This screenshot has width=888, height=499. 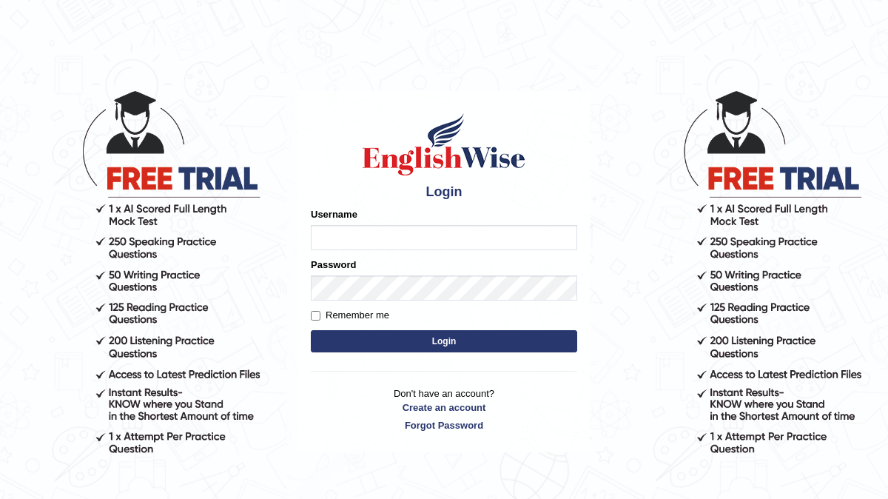 What do you see at coordinates (334, 214) in the screenshot?
I see `label: Username` at bounding box center [334, 214].